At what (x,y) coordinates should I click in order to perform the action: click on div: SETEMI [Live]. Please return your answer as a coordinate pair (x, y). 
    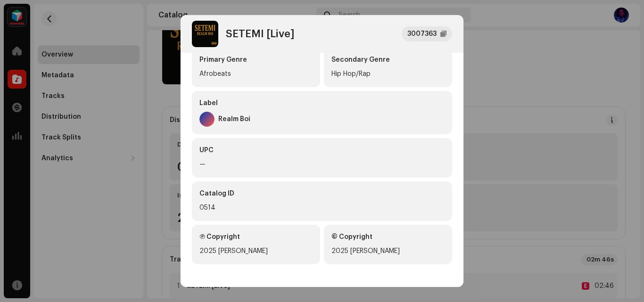
    Looking at the image, I should click on (260, 34).